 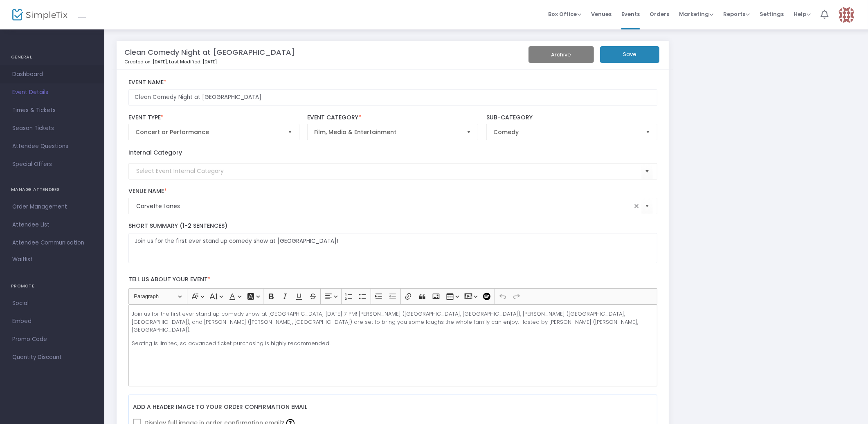 What do you see at coordinates (52, 339) in the screenshot?
I see `span: Promo Code` at bounding box center [52, 339].